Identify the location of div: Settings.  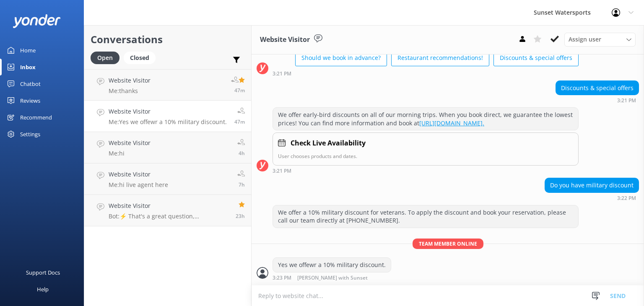
(30, 134).